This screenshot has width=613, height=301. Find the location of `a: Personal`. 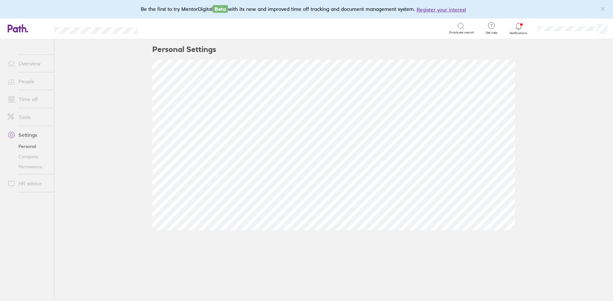

a: Personal is located at coordinates (28, 146).